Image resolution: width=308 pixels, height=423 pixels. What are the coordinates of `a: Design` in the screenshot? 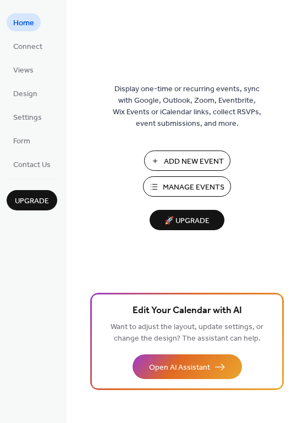 It's located at (25, 93).